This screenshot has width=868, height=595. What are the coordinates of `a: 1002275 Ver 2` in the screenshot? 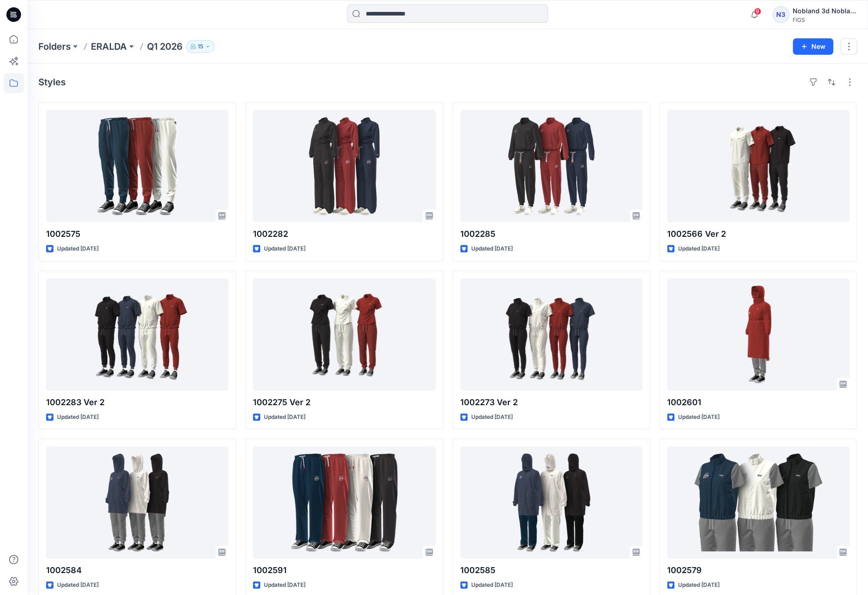 It's located at (344, 334).